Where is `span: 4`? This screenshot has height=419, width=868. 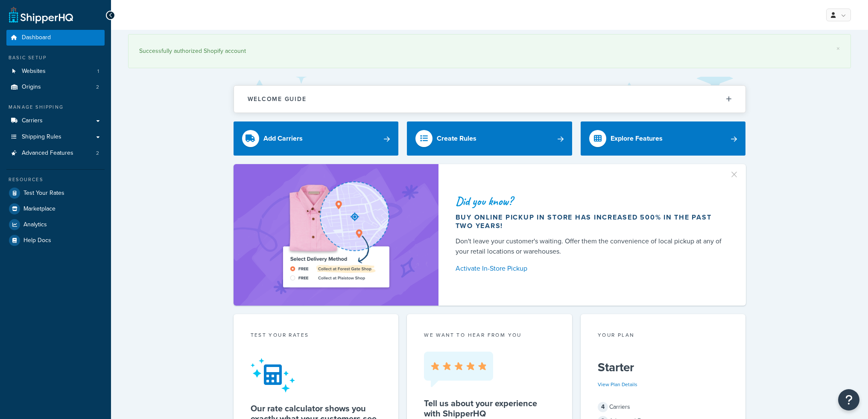
span: 4 is located at coordinates (603, 407).